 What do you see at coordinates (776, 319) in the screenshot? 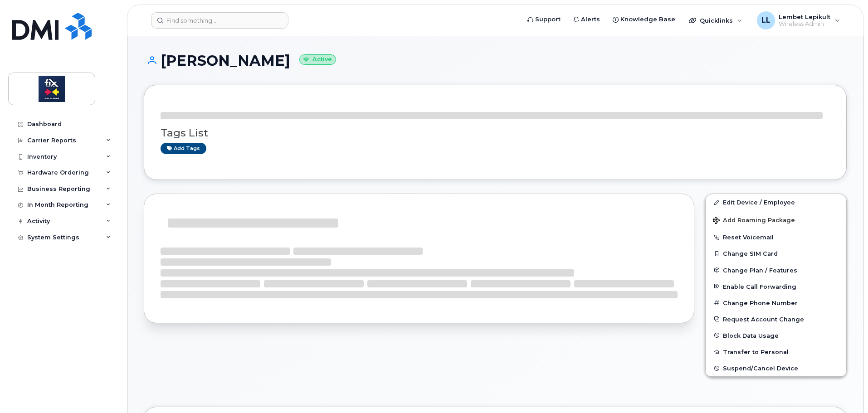
I see `button: Request Account Change` at bounding box center [776, 319].